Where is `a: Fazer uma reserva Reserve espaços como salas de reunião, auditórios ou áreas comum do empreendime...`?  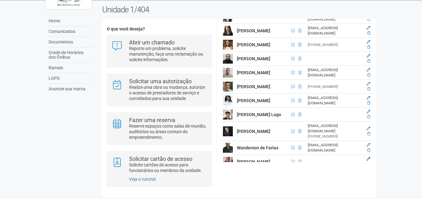 a: Fazer uma reserva Reserve espaços como salas de reunião, auditórios ou áreas comum do empreendime... is located at coordinates (159, 128).